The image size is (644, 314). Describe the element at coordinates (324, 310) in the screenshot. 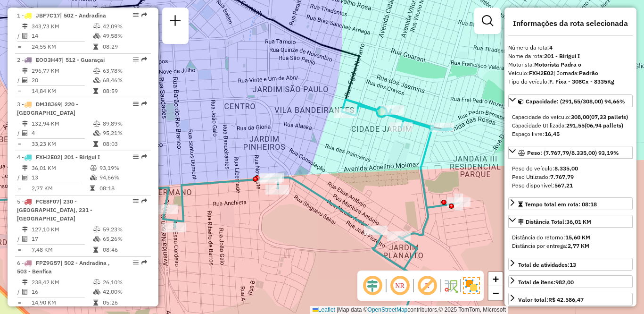

I see `a: Leaflet` at that location.